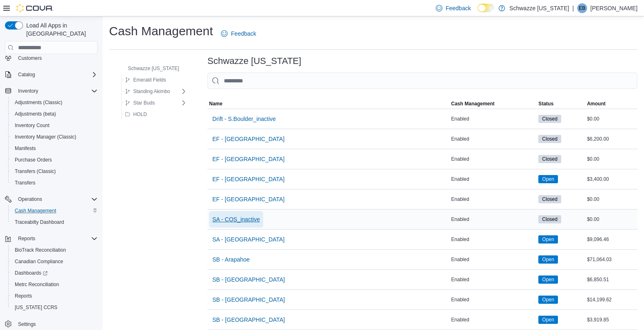  Describe the element at coordinates (51, 239) in the screenshot. I see `button: Reports` at that location.